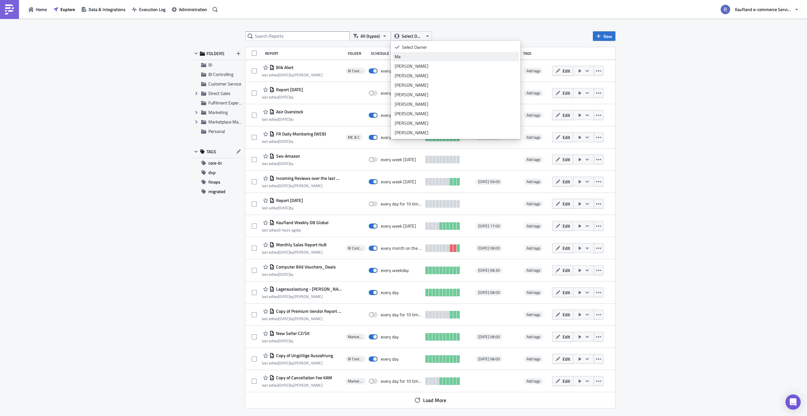  Describe the element at coordinates (211, 152) in the screenshot. I see `span: TAGS` at that location.